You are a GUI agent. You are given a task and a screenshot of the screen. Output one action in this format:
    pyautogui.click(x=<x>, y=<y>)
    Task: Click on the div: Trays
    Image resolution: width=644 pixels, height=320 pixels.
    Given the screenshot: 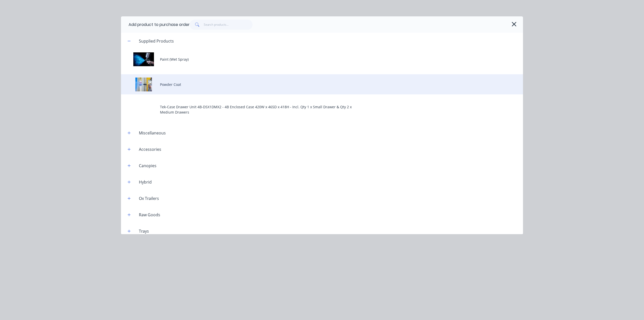 What is the action you would take?
    pyautogui.click(x=144, y=231)
    